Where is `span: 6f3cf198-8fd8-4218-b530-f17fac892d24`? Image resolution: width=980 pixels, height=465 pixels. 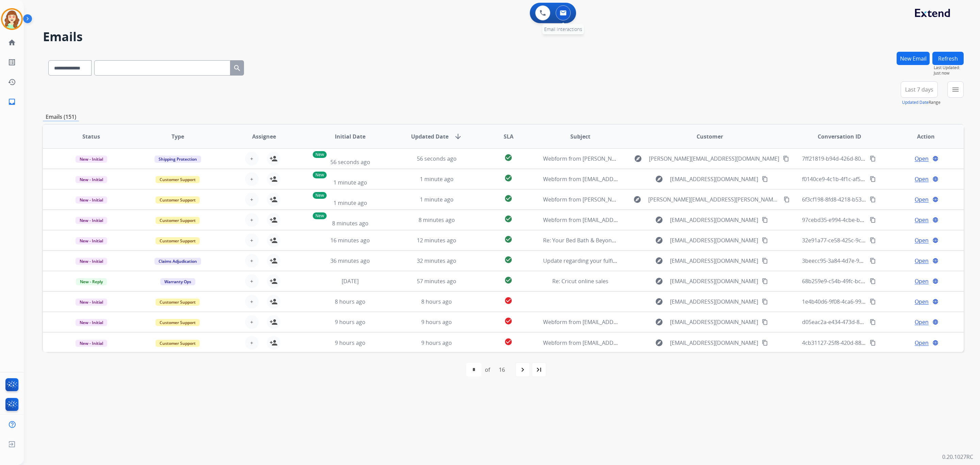
span: 6f3cf198-8fd8-4218-b530-f17fac892d24 is located at coordinates (851, 200).